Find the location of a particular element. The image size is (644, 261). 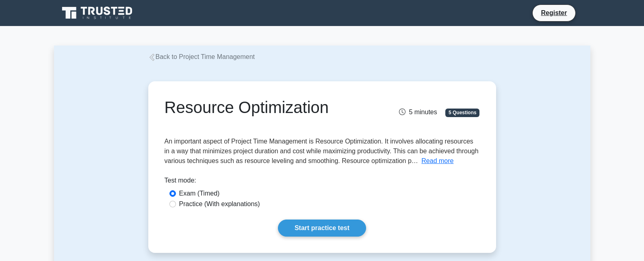

h1: Resource Optimization is located at coordinates (268, 107).